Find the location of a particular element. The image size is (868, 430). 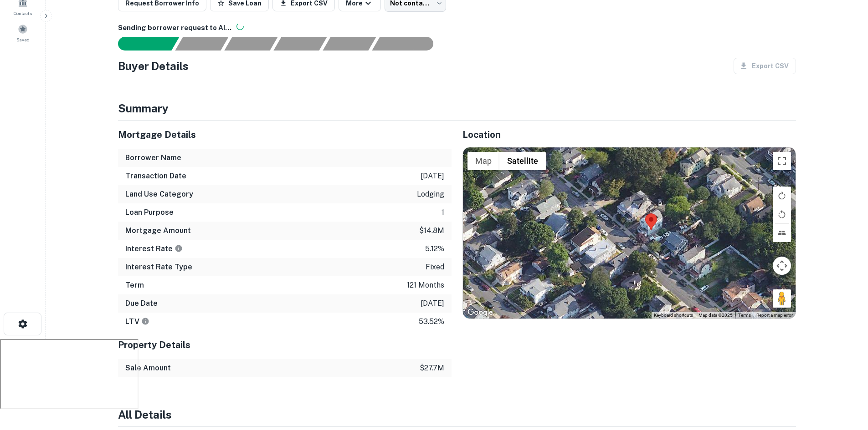

div: Your request is received and processing... is located at coordinates (202, 44).